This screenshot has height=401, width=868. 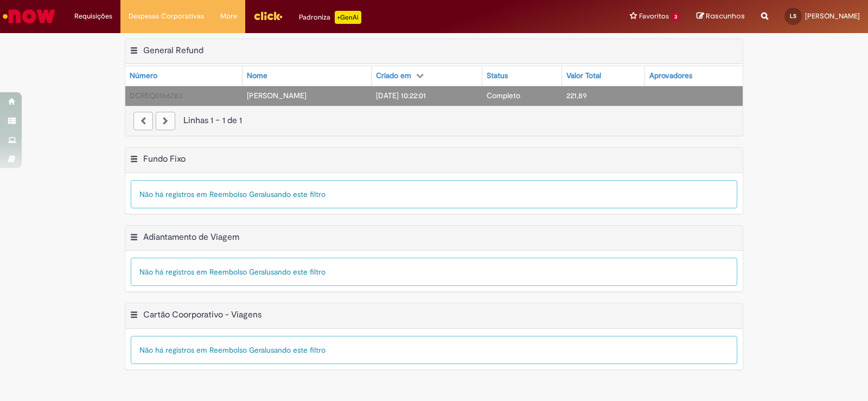 I want to click on span: DCREQ0166783, so click(x=156, y=96).